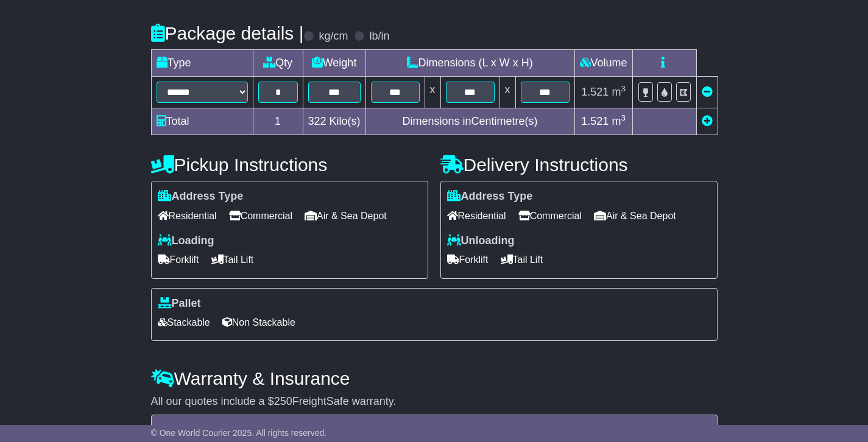 The height and width of the screenshot is (442, 868). I want to click on td: Dimensions (L x W x H), so click(469, 63).